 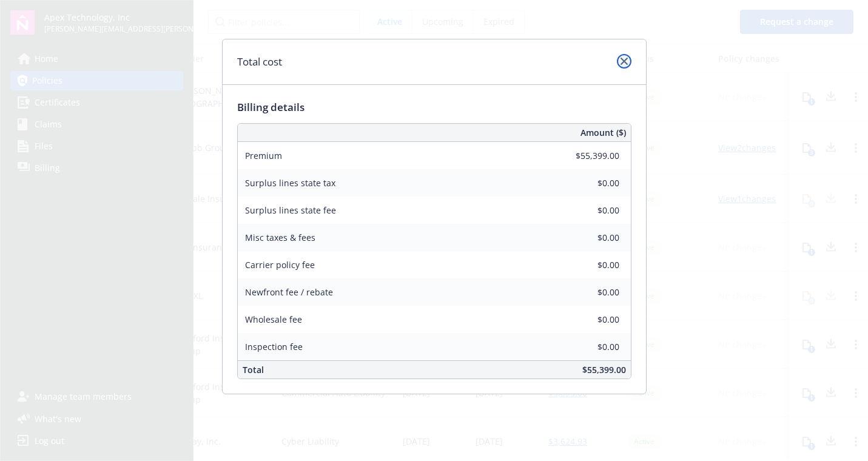 What do you see at coordinates (273, 346) in the screenshot?
I see `span: Inspection fee` at bounding box center [273, 346].